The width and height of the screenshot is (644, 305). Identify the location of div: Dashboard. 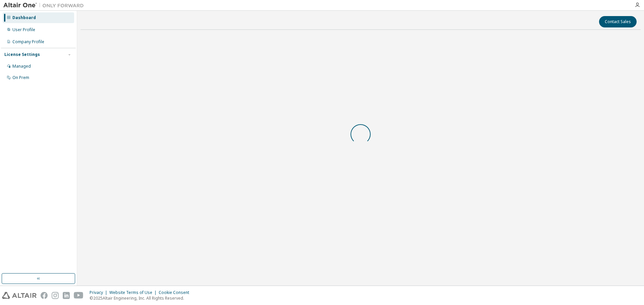
(24, 18).